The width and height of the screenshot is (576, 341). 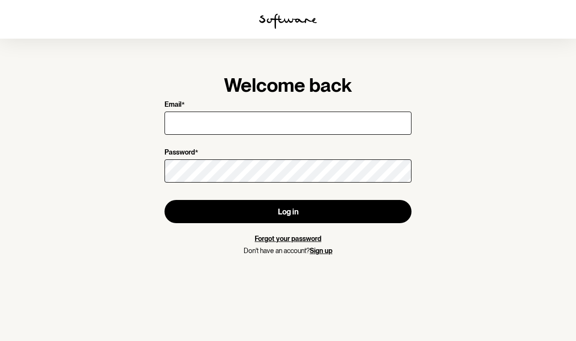 What do you see at coordinates (288, 21) in the screenshot?
I see `img: software logo` at bounding box center [288, 21].